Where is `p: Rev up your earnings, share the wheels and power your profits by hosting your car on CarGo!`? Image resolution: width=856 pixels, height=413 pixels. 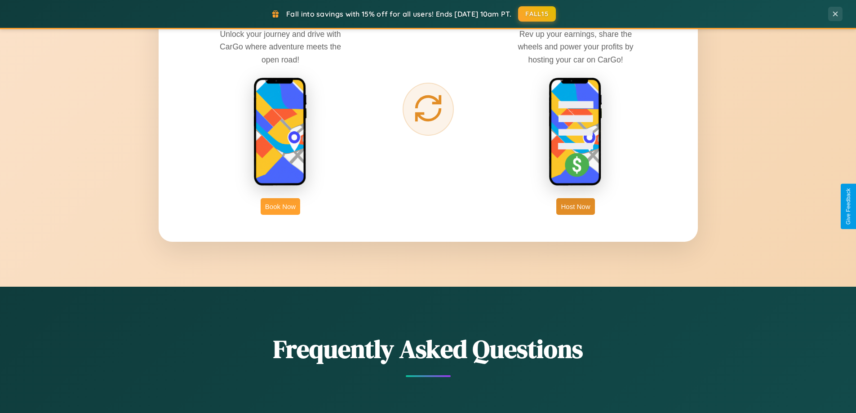
p: Rev up your earnings, share the wheels and power your profits by hosting your car on CarGo! is located at coordinates (575, 47).